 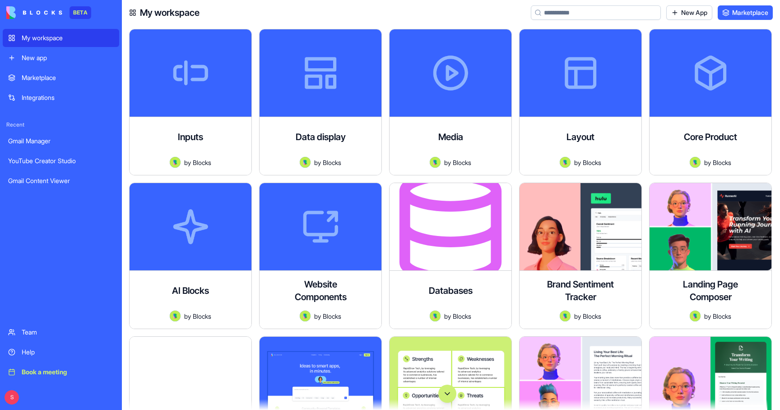 What do you see at coordinates (191, 256) in the screenshot?
I see `a: AI BlocksAvatarbyBlocks` at bounding box center [191, 256].